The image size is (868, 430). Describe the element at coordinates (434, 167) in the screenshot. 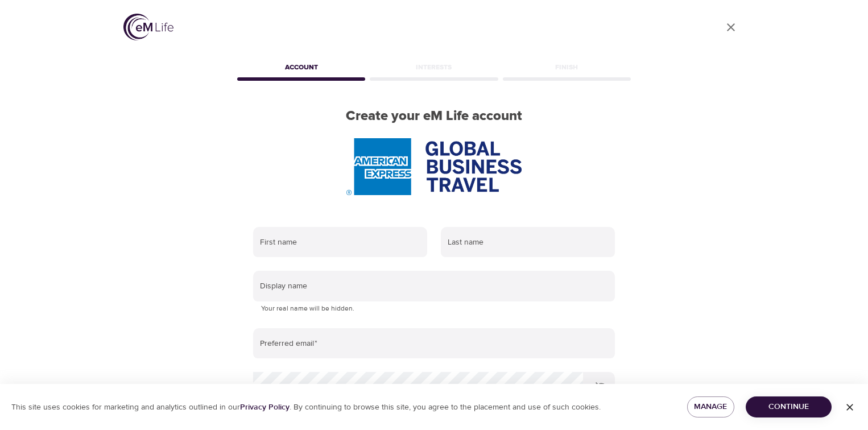

I see `img: AmEx%20GBT%20logo.png` at that location.